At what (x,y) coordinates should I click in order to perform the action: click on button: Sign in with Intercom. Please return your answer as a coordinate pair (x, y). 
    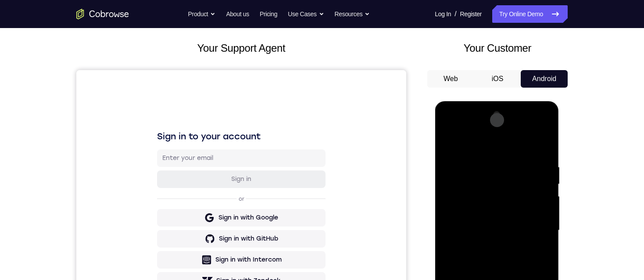
    Looking at the image, I should click on (165, 190).